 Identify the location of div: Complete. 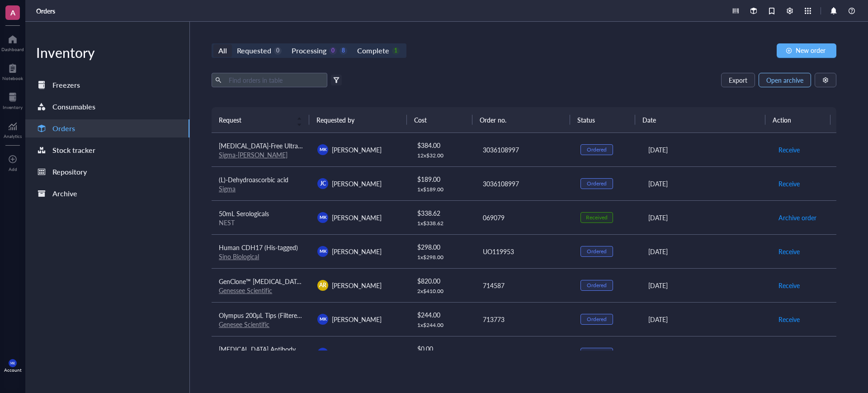
(373, 50).